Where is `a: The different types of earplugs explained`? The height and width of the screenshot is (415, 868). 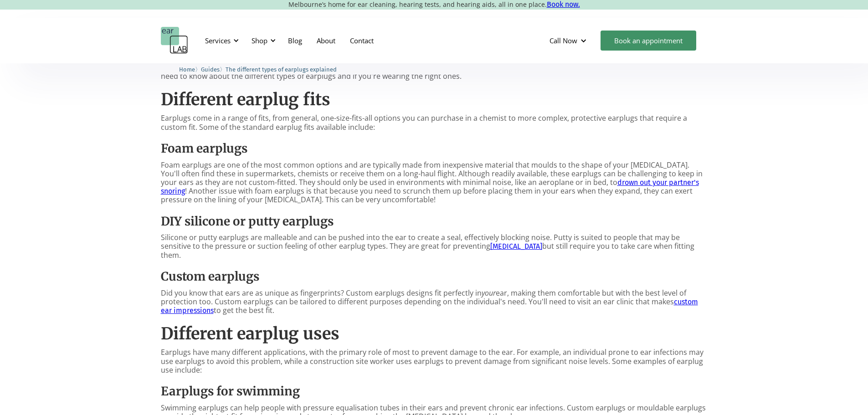 a: The different types of earplugs explained is located at coordinates (281, 69).